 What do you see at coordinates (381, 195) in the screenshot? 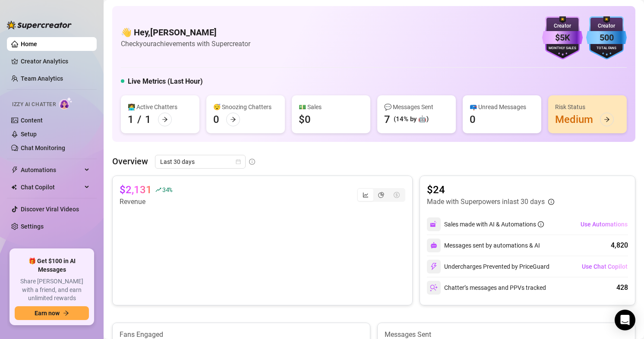
I see `div: segmented control` at bounding box center [381, 195].